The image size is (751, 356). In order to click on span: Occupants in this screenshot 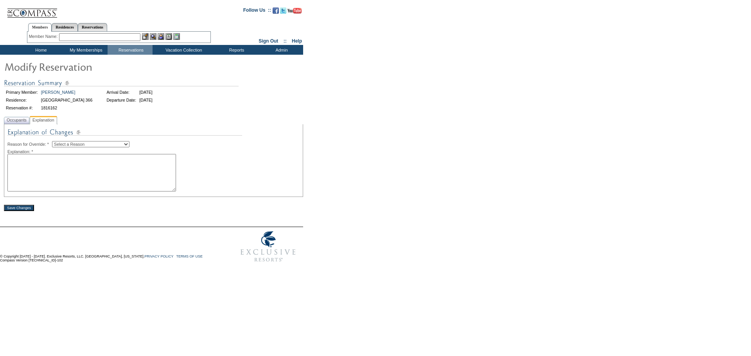, I will do `click(16, 120)`.